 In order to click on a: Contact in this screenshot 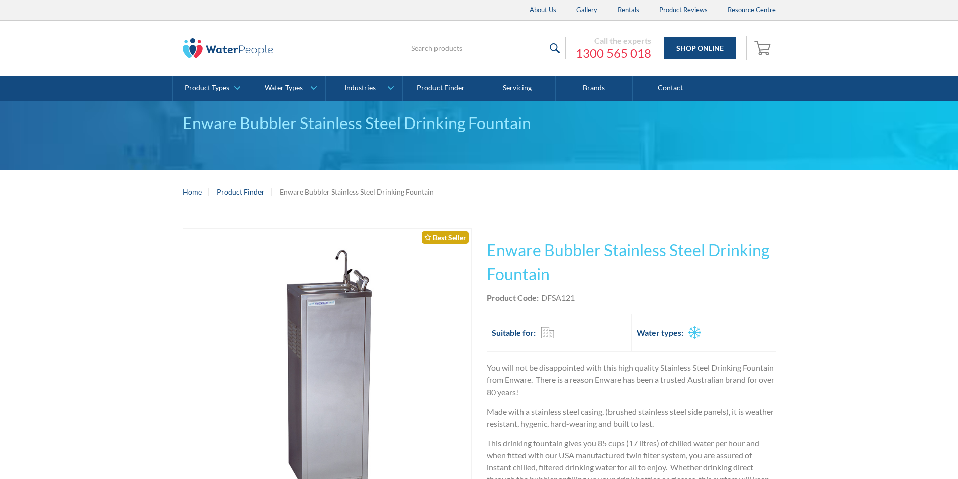, I will do `click(671, 89)`.